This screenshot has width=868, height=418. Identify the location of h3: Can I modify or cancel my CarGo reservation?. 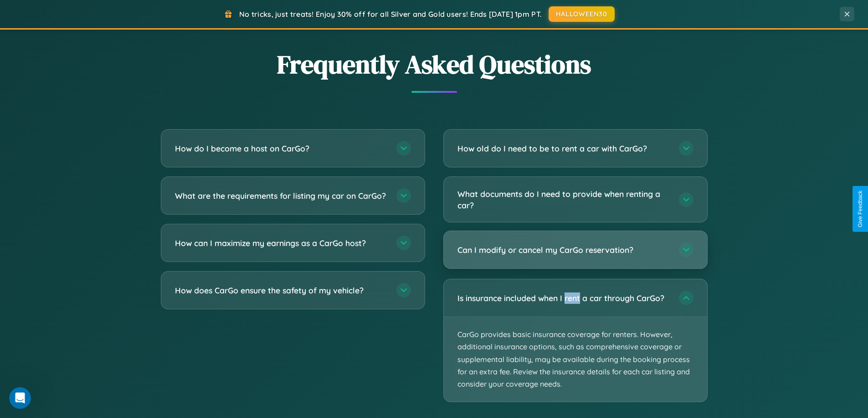
(563, 250).